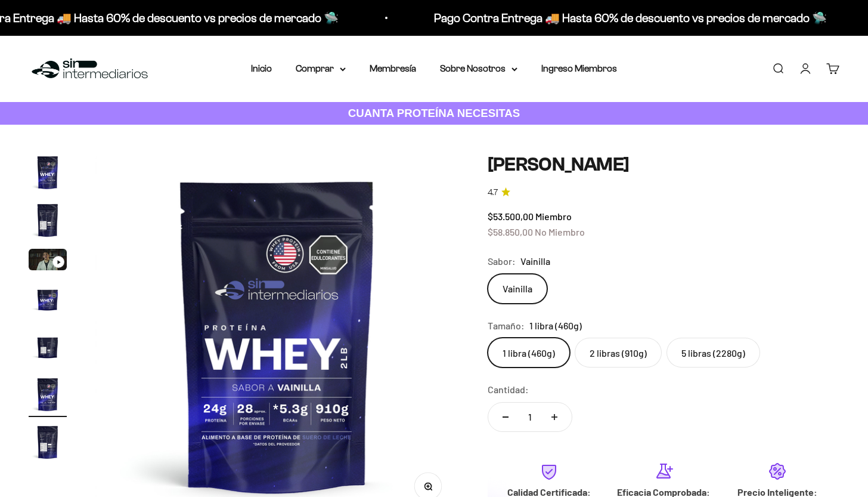  I want to click on button: Aumentar cantidad, so click(554, 417).